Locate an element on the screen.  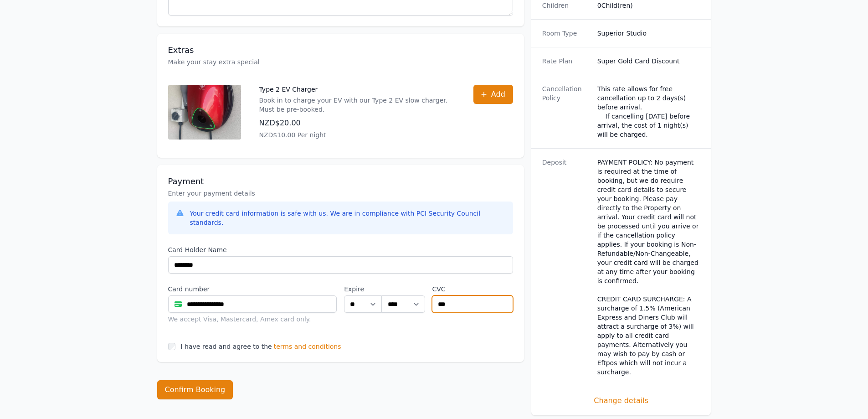
dt: Rate Plan is located at coordinates (566, 61).